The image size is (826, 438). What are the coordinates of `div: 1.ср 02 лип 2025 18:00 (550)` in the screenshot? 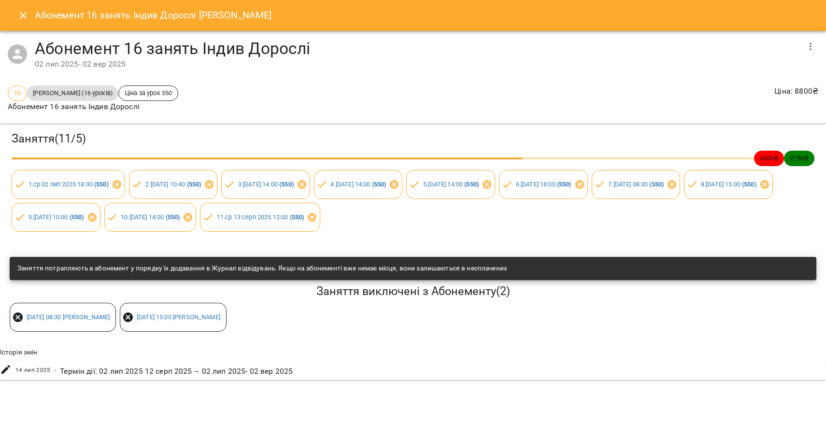 It's located at (68, 185).